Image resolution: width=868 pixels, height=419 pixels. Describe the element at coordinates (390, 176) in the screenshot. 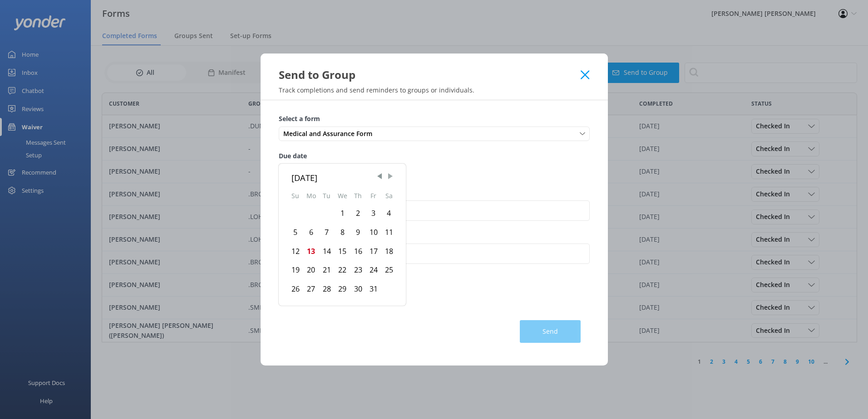

I see `span: Next Month` at that location.